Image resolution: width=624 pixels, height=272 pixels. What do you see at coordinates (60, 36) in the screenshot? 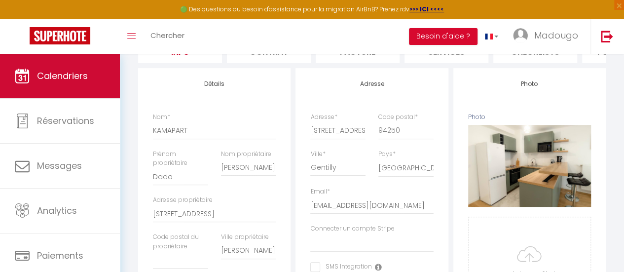
I see `img: Super Booking` at bounding box center [60, 36].